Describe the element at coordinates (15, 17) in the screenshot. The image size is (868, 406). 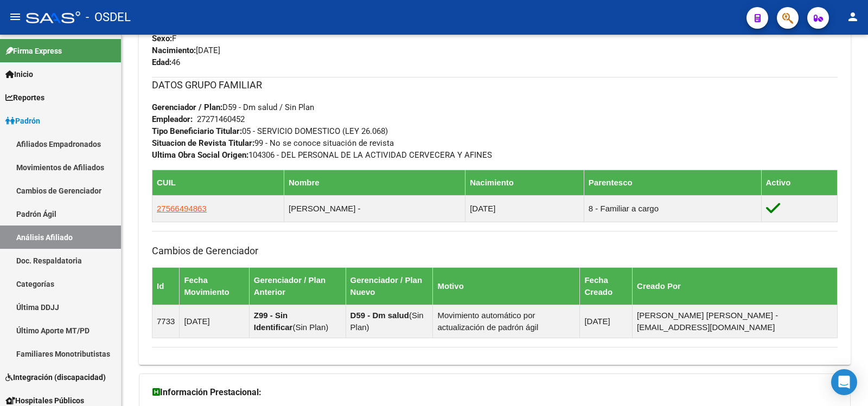
I see `mat-icon: menu` at that location.